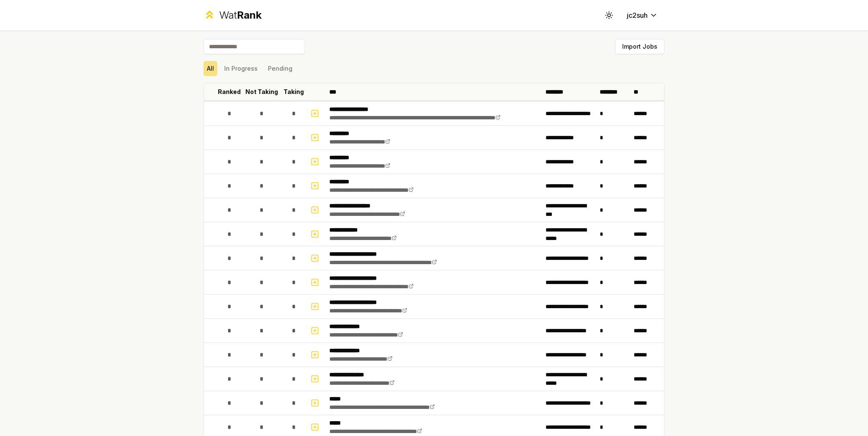 The width and height of the screenshot is (868, 436). I want to click on button: Import Jobs, so click(640, 47).